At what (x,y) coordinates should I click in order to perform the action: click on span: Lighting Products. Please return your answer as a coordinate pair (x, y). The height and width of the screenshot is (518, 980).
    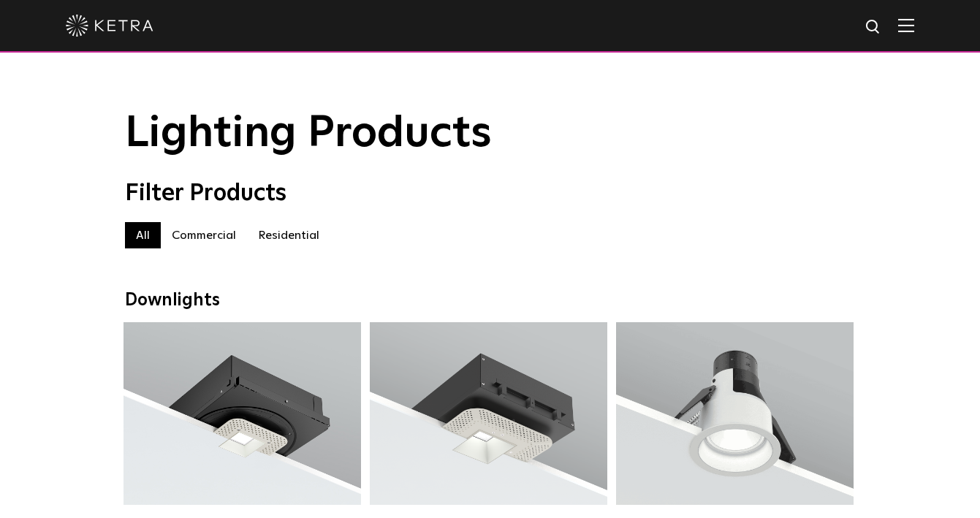
    Looking at the image, I should click on (308, 134).